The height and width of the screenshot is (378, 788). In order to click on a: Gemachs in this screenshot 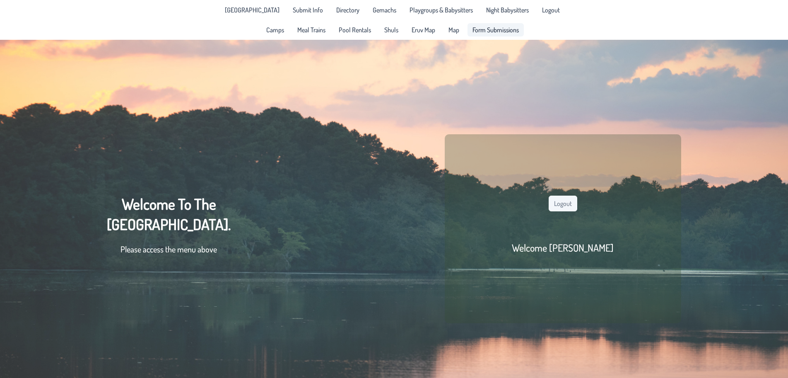, I will do `click(385, 10)`.